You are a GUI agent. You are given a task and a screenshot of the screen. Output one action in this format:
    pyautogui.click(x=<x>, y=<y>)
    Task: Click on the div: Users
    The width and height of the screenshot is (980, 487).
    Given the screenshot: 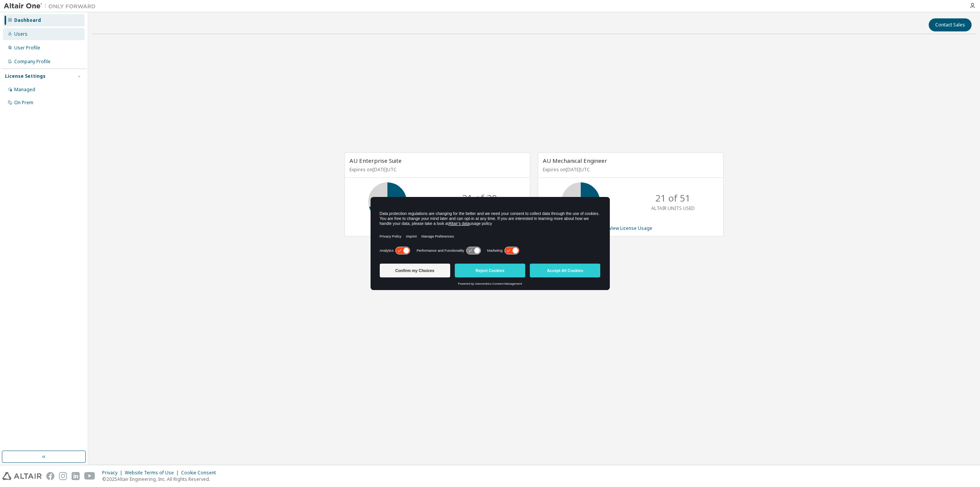 What is the action you would take?
    pyautogui.click(x=21, y=34)
    